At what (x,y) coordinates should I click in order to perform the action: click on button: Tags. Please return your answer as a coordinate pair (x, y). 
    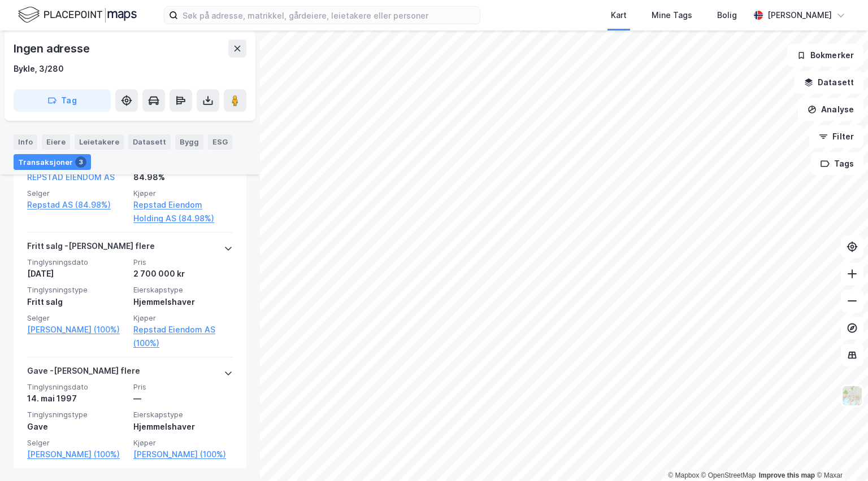
    Looking at the image, I should click on (837, 164).